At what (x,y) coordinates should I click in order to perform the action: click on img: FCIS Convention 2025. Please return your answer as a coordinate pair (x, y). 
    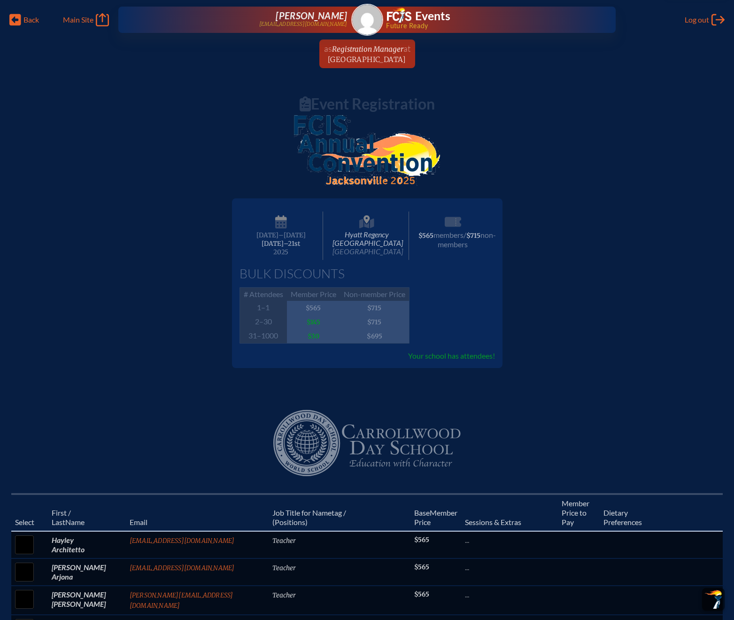
    Looking at the image, I should click on (367, 150).